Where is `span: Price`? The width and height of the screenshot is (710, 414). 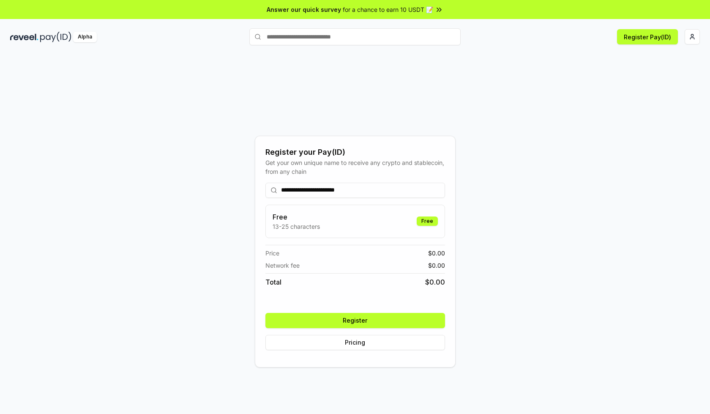
span: Price is located at coordinates (272, 253).